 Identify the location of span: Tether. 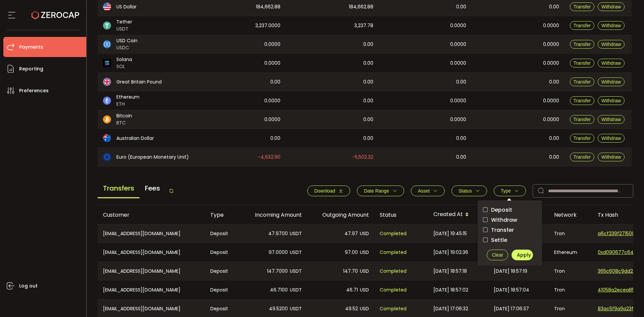
(124, 22).